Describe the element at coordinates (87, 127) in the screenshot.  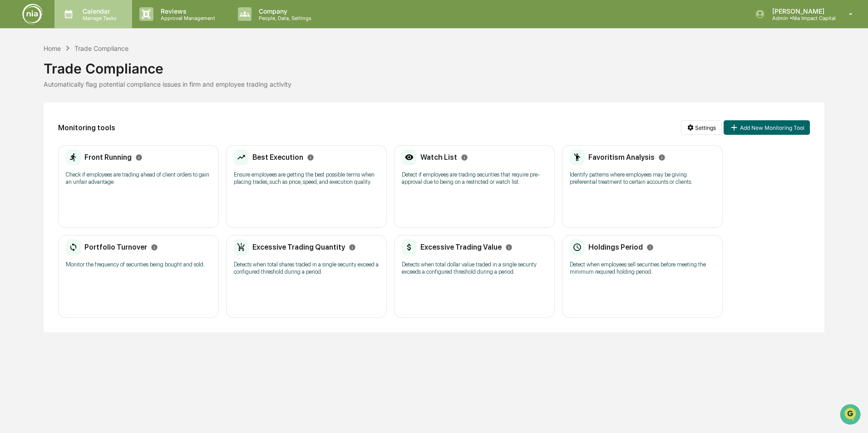
I see `h2: Monitoring tools` at that location.